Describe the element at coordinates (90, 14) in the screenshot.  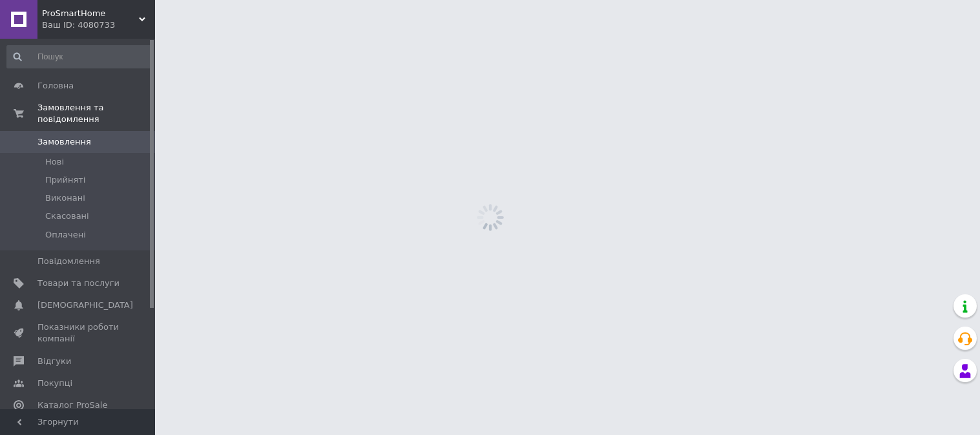
I see `span: ProSmartHome` at that location.